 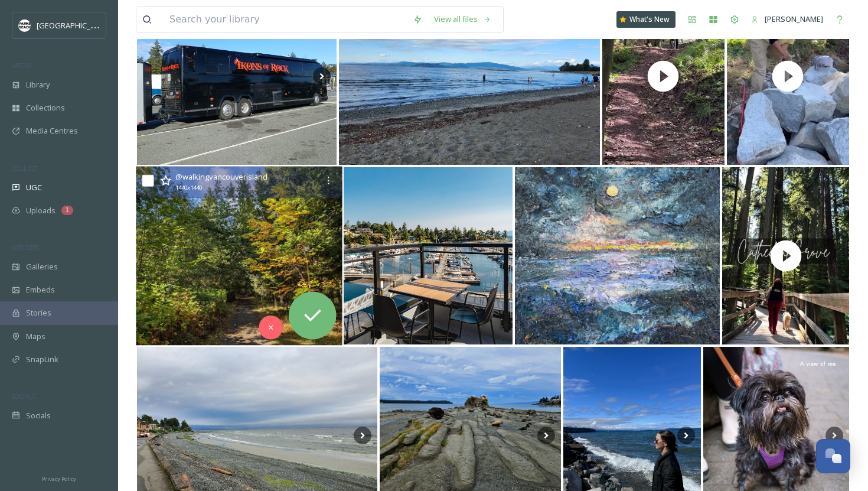 I want to click on span: Library, so click(x=37, y=85).